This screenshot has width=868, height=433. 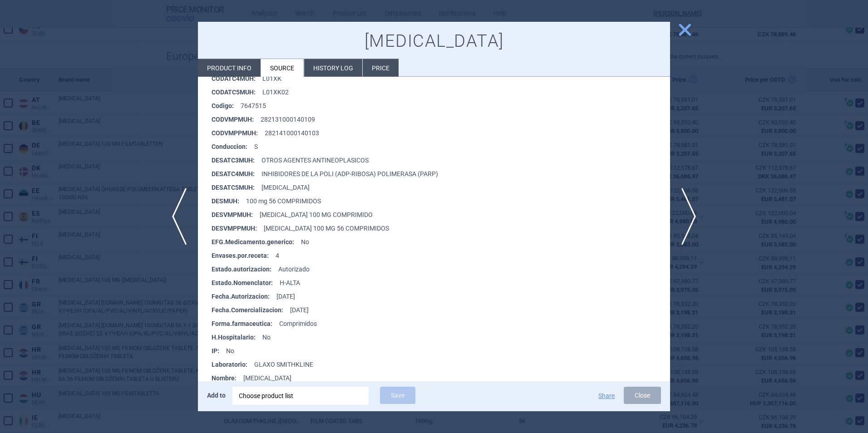 I want to click on strong: Codigo :, so click(x=226, y=106).